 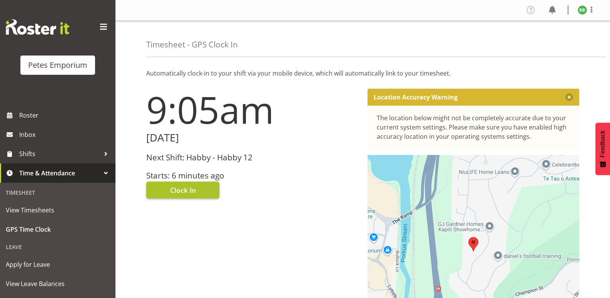 I want to click on span: Roster, so click(x=65, y=115).